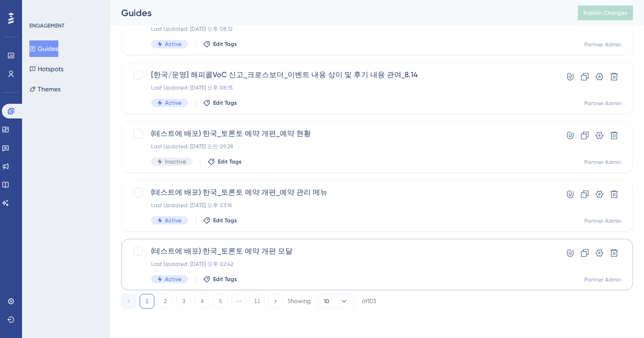  I want to click on button: 3, so click(184, 301).